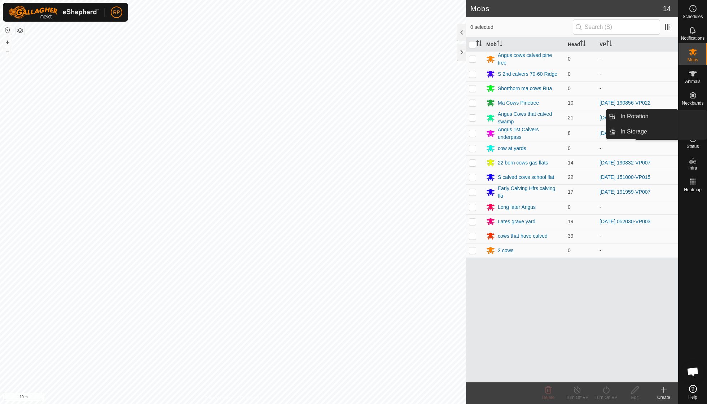  Describe the element at coordinates (638, 44) in the screenshot. I see `th: VP` at that location.